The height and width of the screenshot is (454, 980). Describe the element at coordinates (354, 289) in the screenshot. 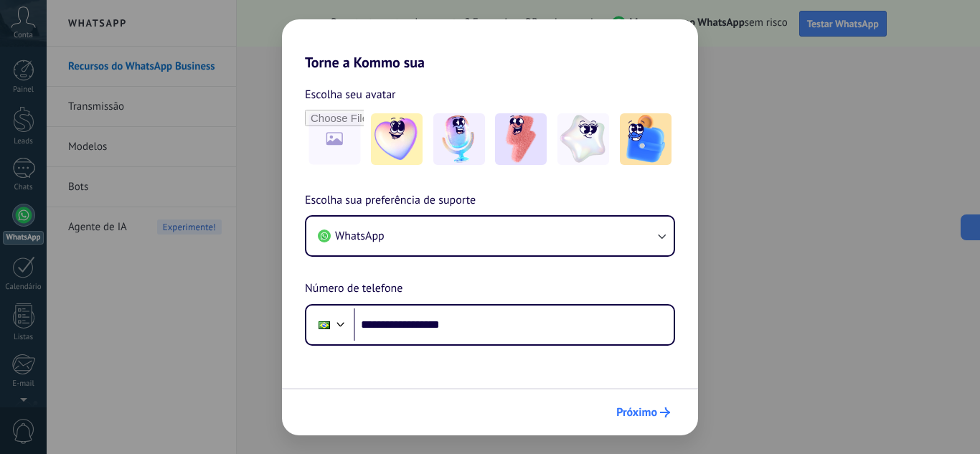

I see `span: Número de telefone` at that location.